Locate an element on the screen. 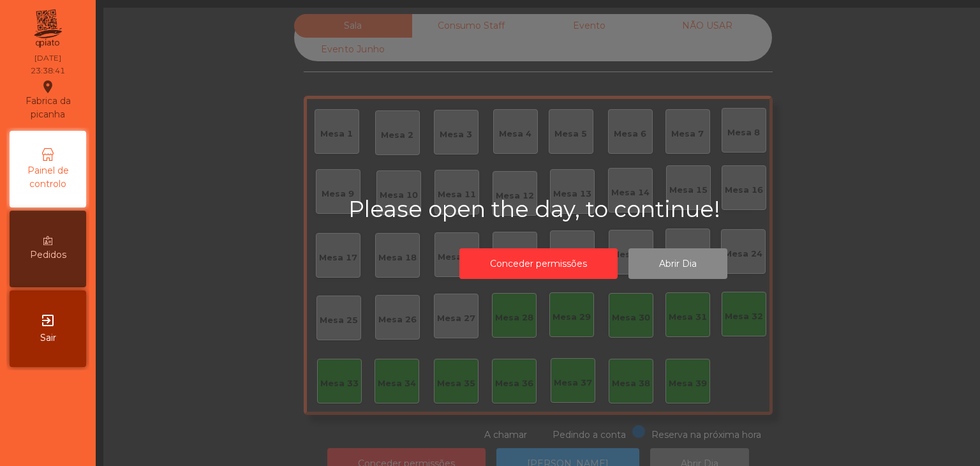 This screenshot has width=980, height=466. button: Conceder permissões is located at coordinates (539, 264).